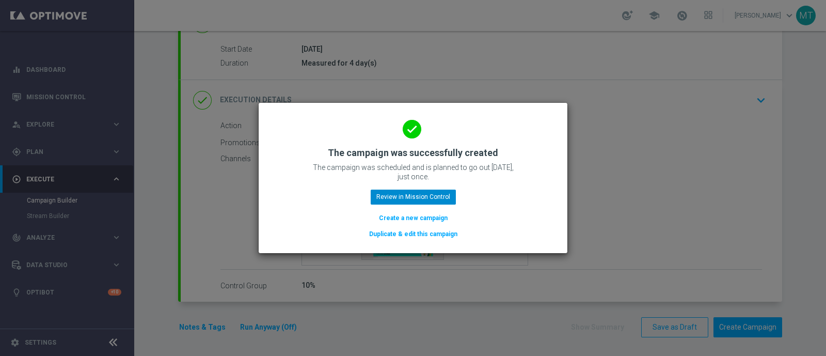  I want to click on button: Create a new campaign, so click(413, 218).